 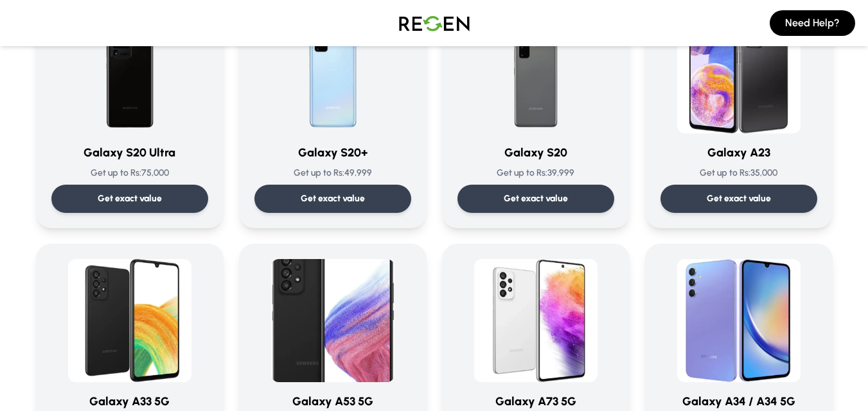 What do you see at coordinates (739, 321) in the screenshot?
I see `img: Galaxy A34 / A34 5G` at bounding box center [739, 321].